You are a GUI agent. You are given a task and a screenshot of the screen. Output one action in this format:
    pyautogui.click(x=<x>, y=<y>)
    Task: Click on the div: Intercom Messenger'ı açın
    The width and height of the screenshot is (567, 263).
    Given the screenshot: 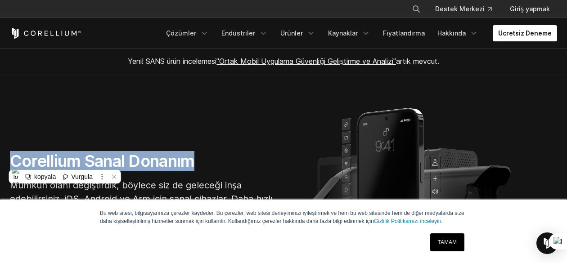 What is the action you would take?
    pyautogui.click(x=548, y=244)
    